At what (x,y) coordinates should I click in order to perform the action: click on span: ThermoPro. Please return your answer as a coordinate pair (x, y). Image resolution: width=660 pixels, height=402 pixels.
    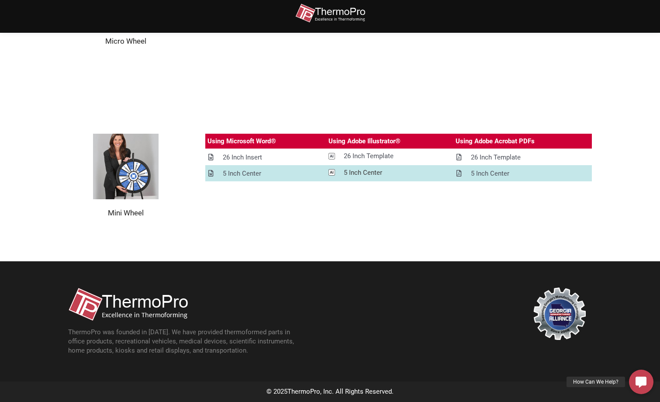
    Looking at the image, I should click on (304, 392).